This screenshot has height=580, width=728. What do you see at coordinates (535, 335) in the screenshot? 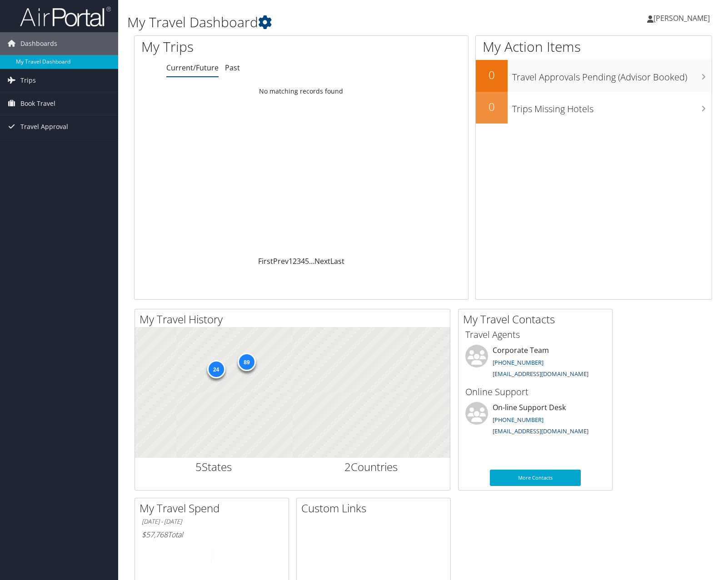
I see `h3: Travel Agents` at bounding box center [535, 335].